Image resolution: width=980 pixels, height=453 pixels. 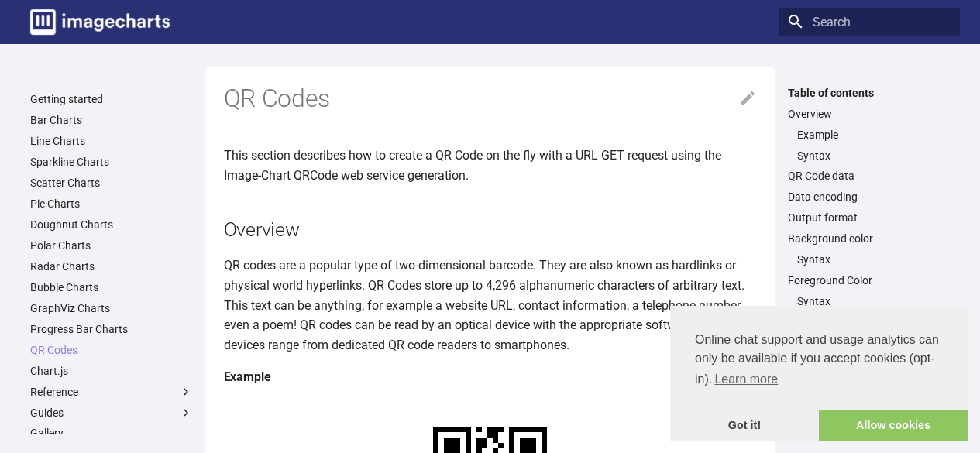 What do you see at coordinates (869, 208) in the screenshot?
I see `nav: Table of contents` at bounding box center [869, 208].